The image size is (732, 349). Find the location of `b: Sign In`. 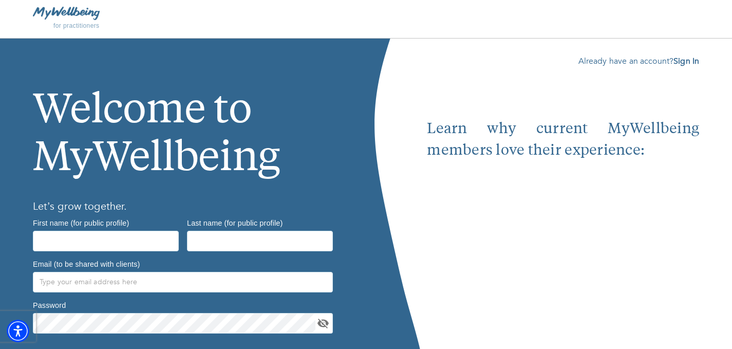

b: Sign In is located at coordinates (686, 61).